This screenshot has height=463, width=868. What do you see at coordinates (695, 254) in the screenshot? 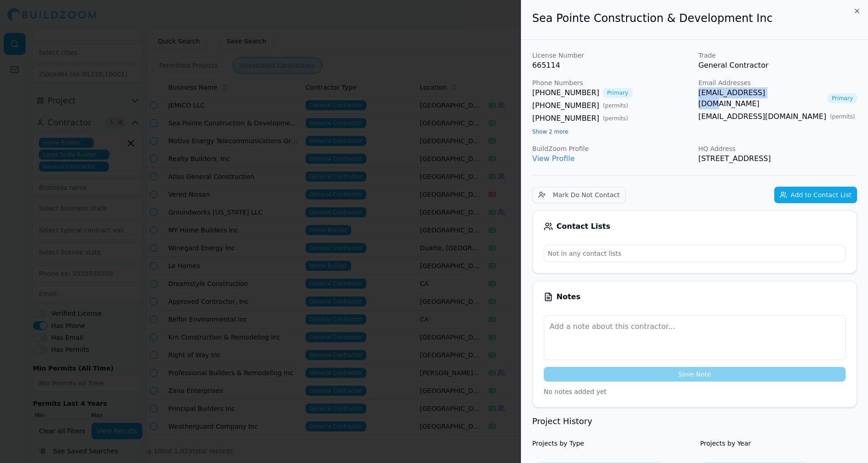
I see `p: Not in any contact lists` at bounding box center [695, 254].